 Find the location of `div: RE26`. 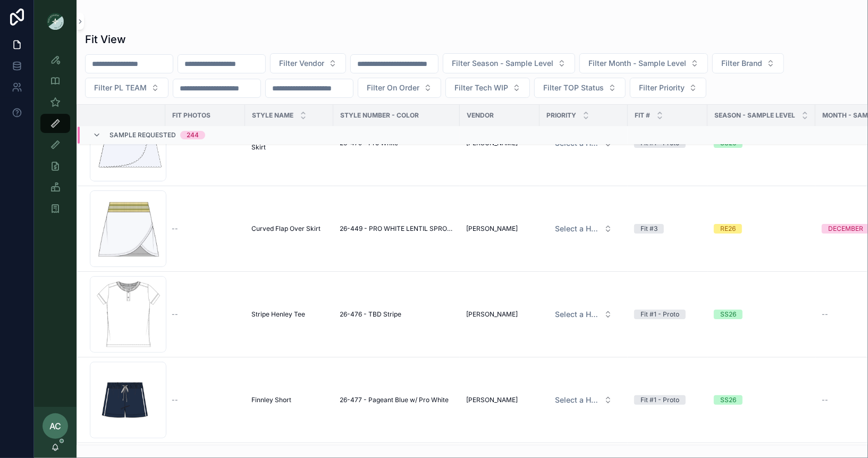

div: RE26 is located at coordinates (728, 229).